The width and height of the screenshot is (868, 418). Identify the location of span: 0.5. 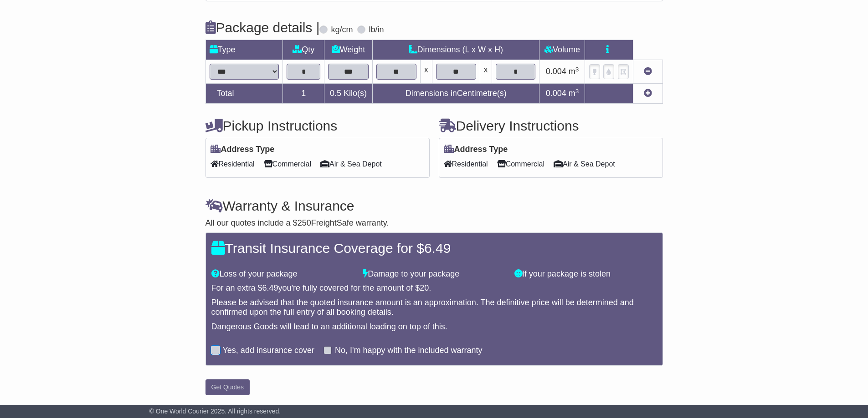
(335, 93).